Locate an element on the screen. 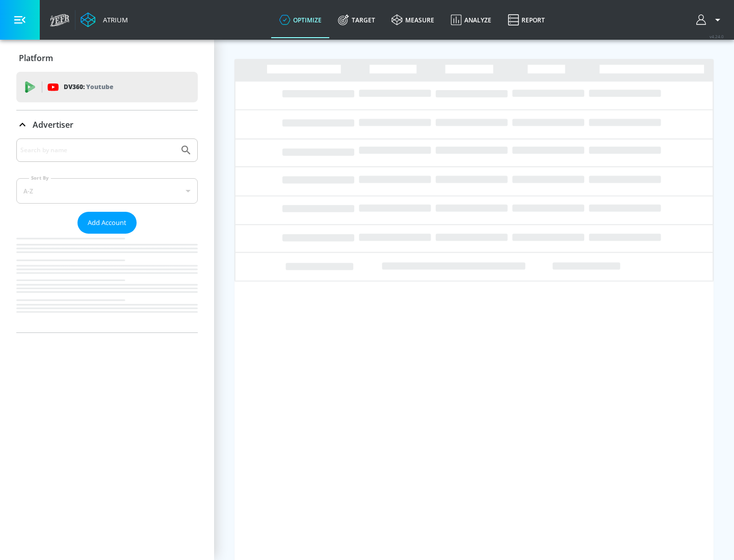  nav: list of Advertiser is located at coordinates (107, 283).